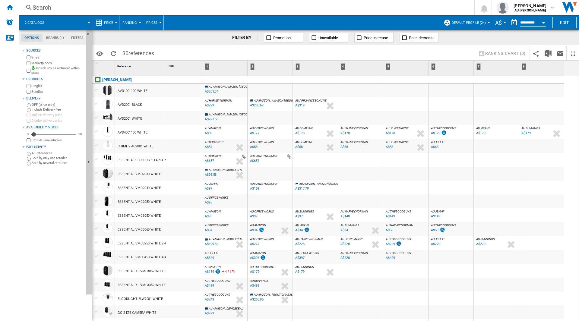  I want to click on label: Include my assortment within stats, so click(57, 71).